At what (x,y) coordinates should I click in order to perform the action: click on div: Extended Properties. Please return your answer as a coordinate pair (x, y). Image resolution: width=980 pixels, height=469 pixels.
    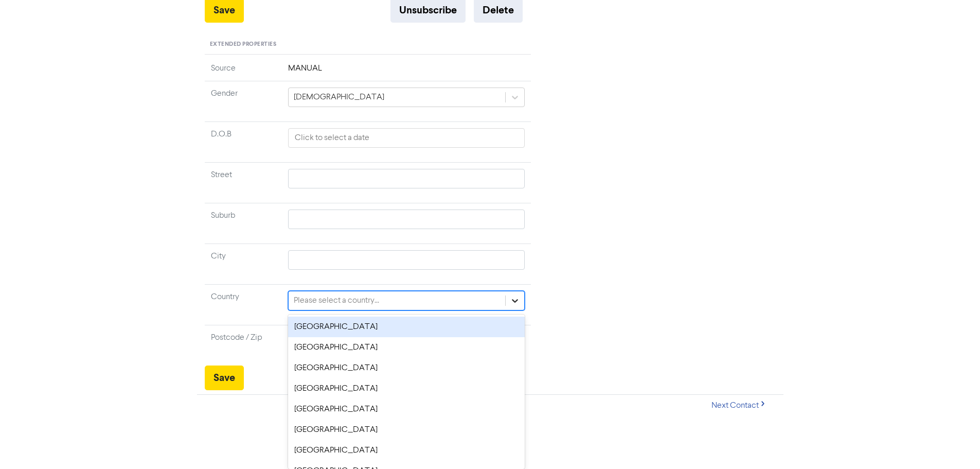
    Looking at the image, I should click on (368, 45).